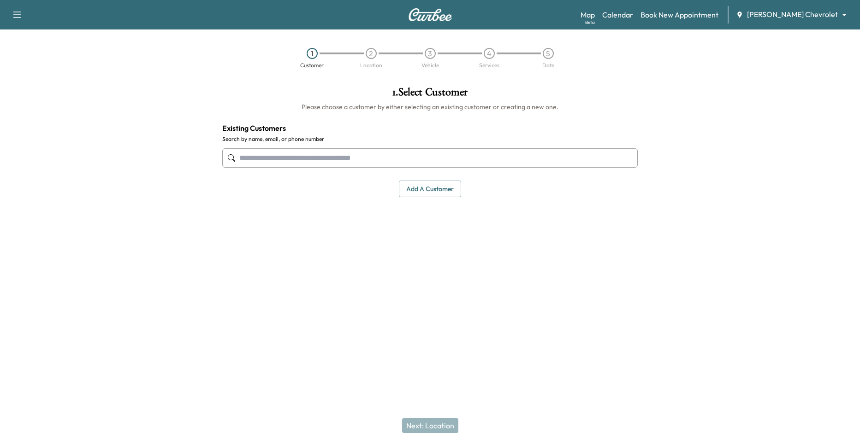 The height and width of the screenshot is (444, 860). Describe the element at coordinates (587, 15) in the screenshot. I see `a: MapBeta` at that location.